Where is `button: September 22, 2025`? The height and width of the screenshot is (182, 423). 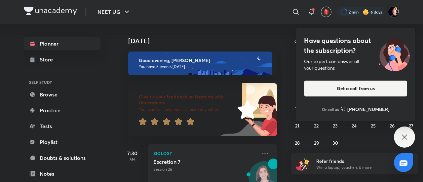 button: September 22, 2025 is located at coordinates (316, 125).